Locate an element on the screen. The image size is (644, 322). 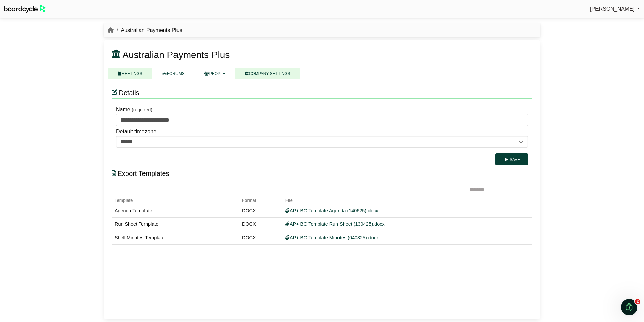
span: 2 is located at coordinates (638, 302).